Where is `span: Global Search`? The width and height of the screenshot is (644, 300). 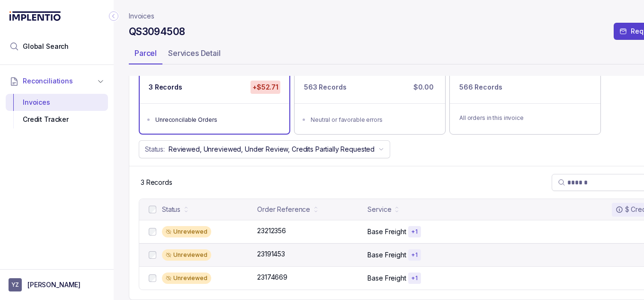 span: Global Search is located at coordinates (45, 46).